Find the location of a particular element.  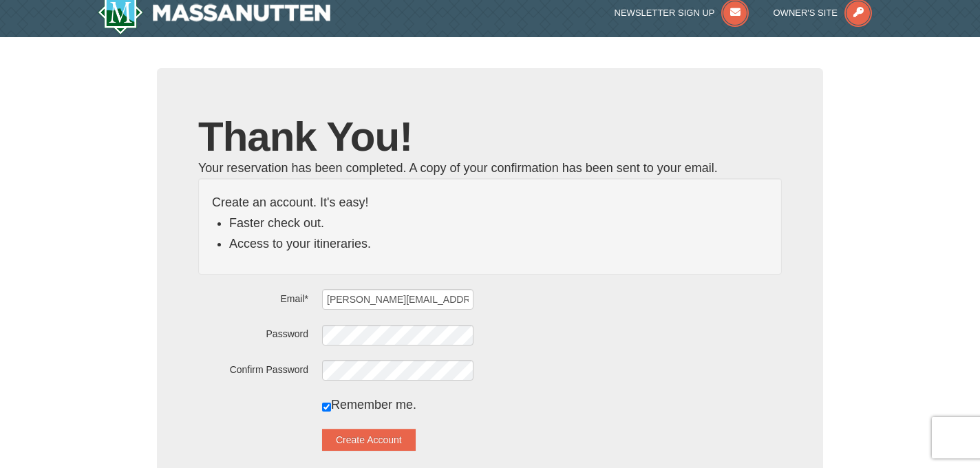

li: Faster check out. is located at coordinates (498, 224).